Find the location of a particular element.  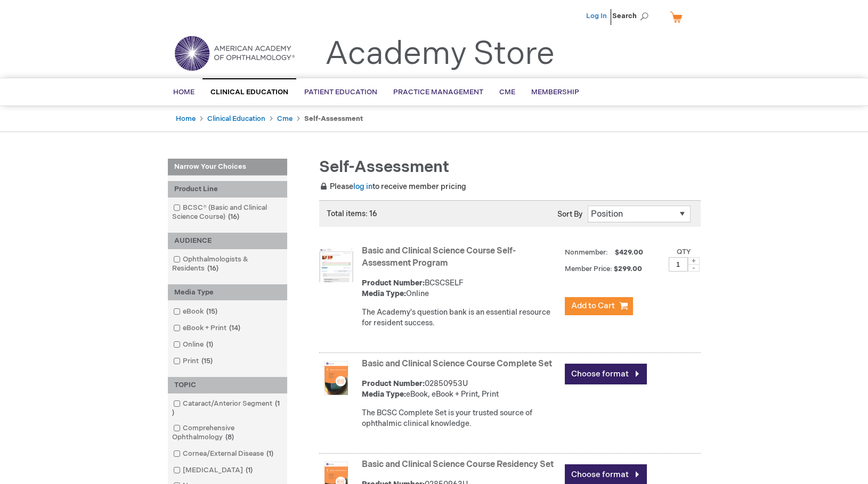

a: Home is located at coordinates (186, 119).